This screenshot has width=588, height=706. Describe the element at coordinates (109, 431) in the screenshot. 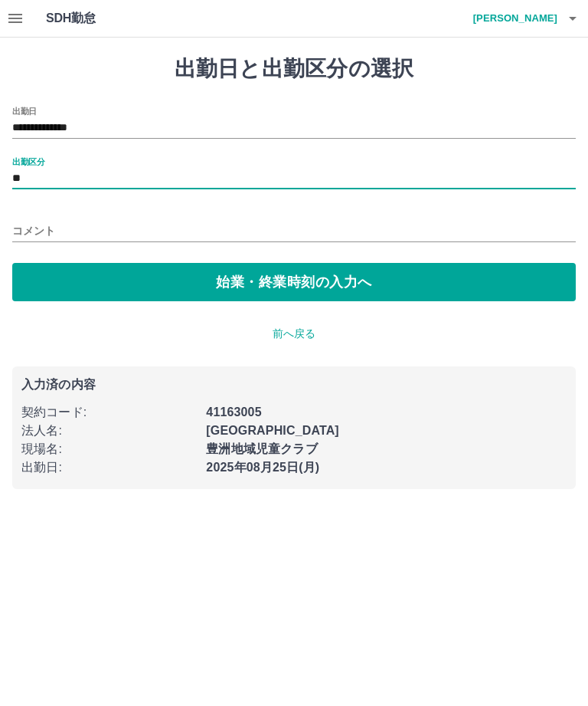

I see `p: 法人名 :` at that location.